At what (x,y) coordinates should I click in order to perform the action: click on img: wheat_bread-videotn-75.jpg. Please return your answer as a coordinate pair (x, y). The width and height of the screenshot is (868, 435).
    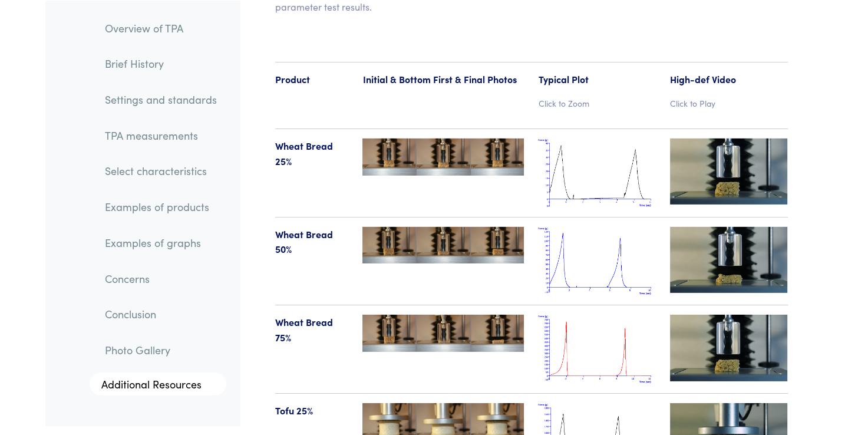
    Looking at the image, I should click on (729, 347).